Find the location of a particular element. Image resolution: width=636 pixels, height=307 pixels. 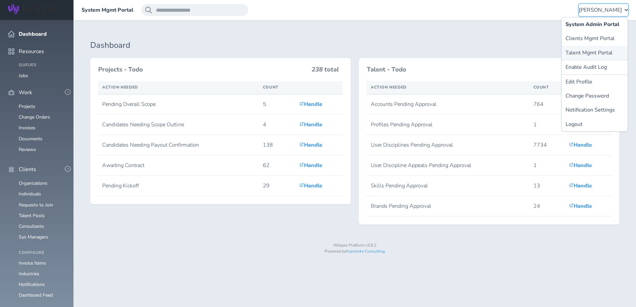

td: 13 is located at coordinates (547, 186).